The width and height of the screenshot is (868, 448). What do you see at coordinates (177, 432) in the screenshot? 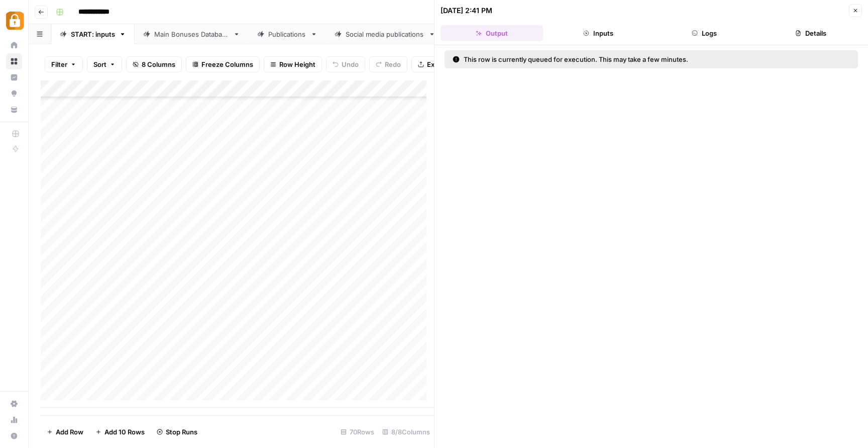
I see `button: Stop Runs` at bounding box center [177, 432].